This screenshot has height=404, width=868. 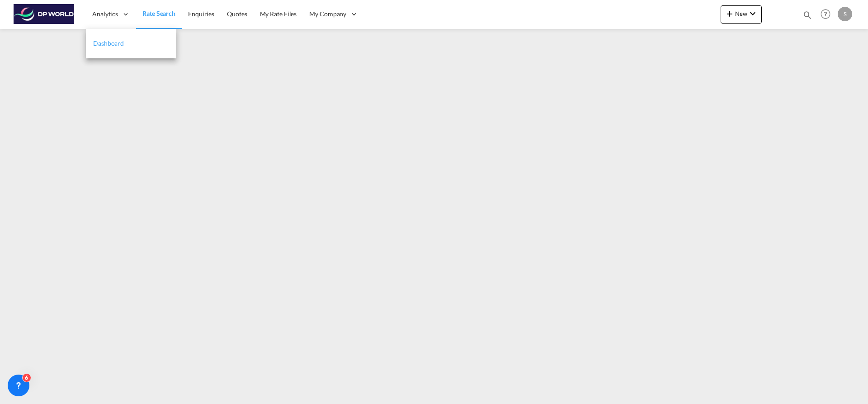 I want to click on span: Rate Search, so click(x=159, y=13).